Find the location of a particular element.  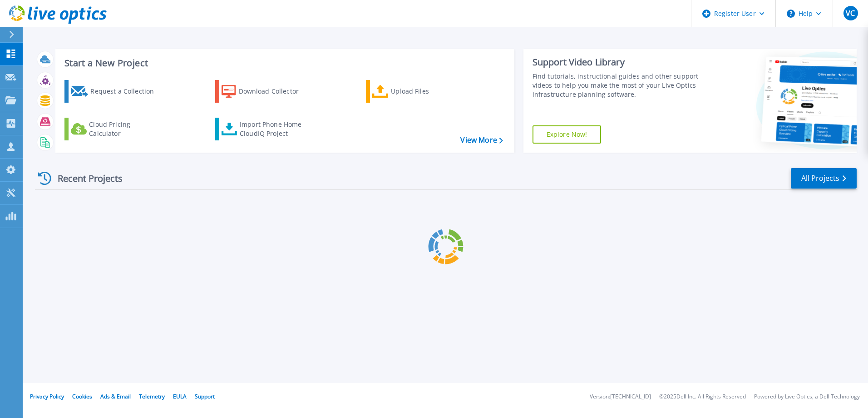

div: Import Phone Home CloudIQ Project is located at coordinates (275, 129).